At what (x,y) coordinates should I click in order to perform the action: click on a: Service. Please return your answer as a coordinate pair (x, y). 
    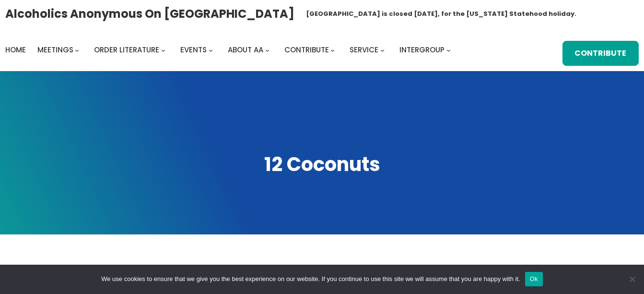
    Looking at the image, I should click on (364, 50).